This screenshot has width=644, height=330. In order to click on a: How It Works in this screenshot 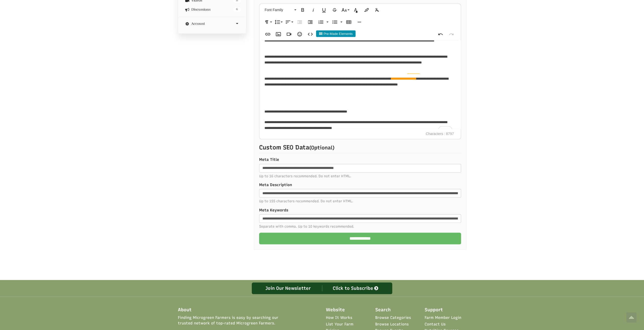, I will do `click(339, 318)`.